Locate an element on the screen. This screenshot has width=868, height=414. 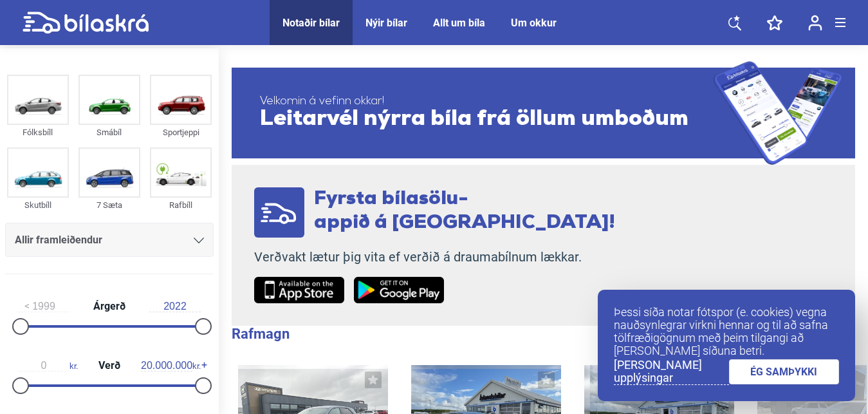
a: Allt um bíla is located at coordinates (459, 23).